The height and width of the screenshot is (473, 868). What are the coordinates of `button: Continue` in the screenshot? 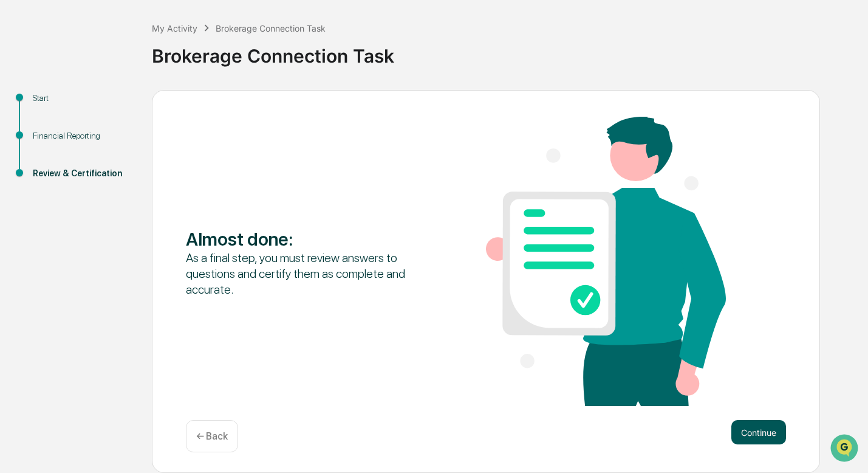 It's located at (759, 432).